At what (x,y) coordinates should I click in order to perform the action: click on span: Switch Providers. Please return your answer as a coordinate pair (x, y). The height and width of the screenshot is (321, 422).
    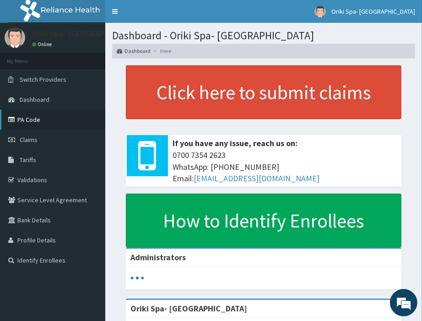
    Looking at the image, I should click on (43, 80).